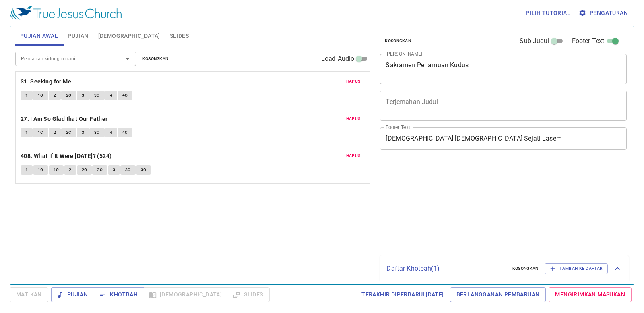 The image size is (644, 313). What do you see at coordinates (576, 269) in the screenshot?
I see `span: Tambah ke Daftar` at bounding box center [576, 269].